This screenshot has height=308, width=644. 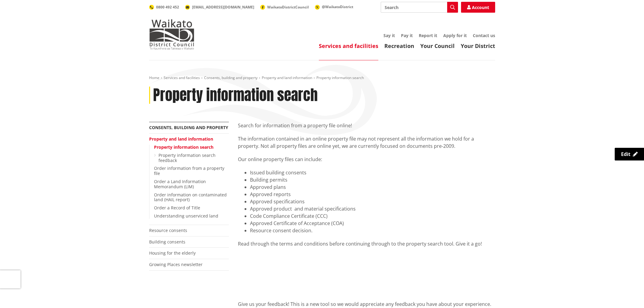 What do you see at coordinates (177, 208) in the screenshot?
I see `a: Order a Record of Title` at bounding box center [177, 208].